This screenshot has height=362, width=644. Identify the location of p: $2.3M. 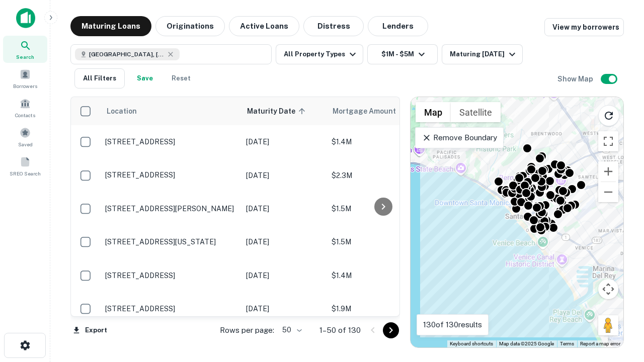
(382, 176).